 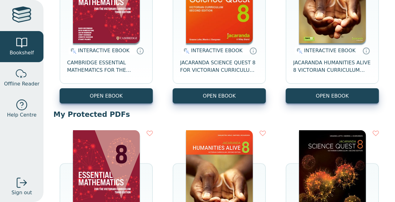 I want to click on span: CAMBRIDGE ESSENTIAL MATHEMATICS FOR THE VICTORIAN CURRICULUM YEAR 8 EBOOK 3E, so click(x=106, y=67).